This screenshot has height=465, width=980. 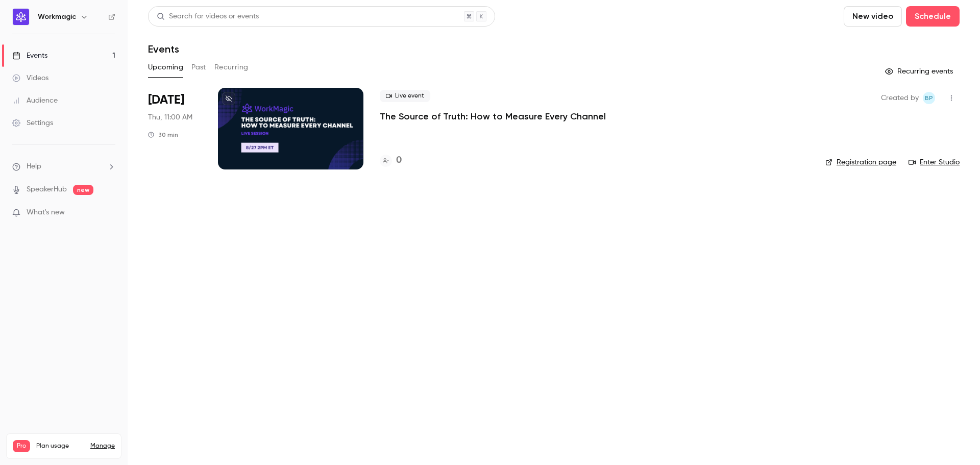 I want to click on div: Videos, so click(x=30, y=78).